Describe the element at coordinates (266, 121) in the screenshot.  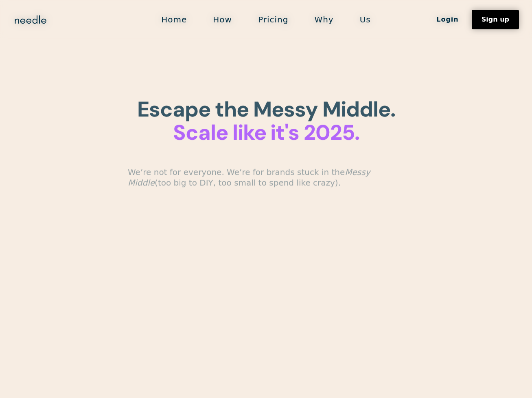
I see `h1: Escape the Messy Middle. ‍` at that location.